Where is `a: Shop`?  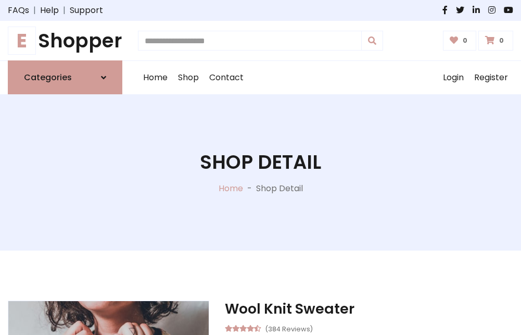
a: Shop is located at coordinates (188, 78).